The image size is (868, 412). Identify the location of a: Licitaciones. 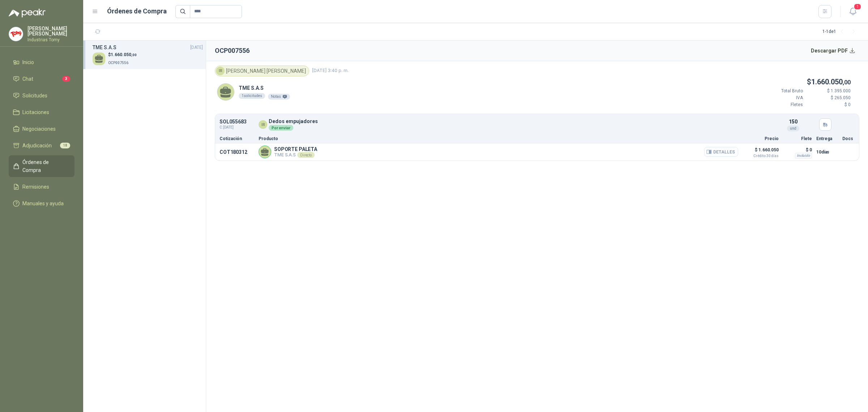
(42, 112).